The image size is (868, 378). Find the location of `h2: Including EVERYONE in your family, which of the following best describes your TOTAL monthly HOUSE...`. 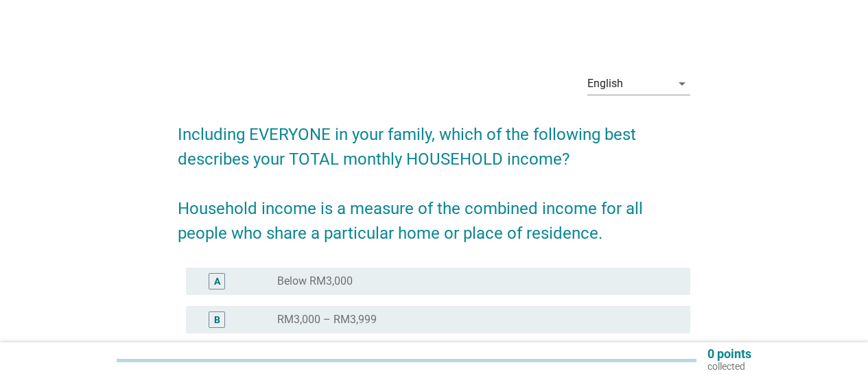

h2: Including EVERYONE in your family, which of the following best describes your TOTAL monthly HOUSE... is located at coordinates (434, 177).